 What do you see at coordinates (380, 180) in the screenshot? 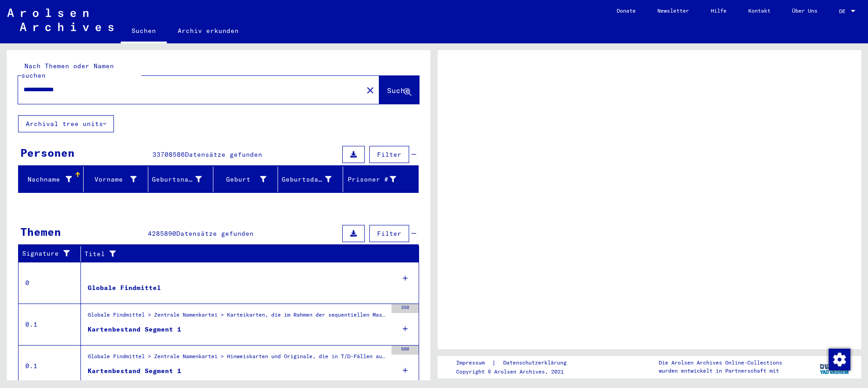
I see `mat-header-cell: Prisoner #` at bounding box center [380, 180].